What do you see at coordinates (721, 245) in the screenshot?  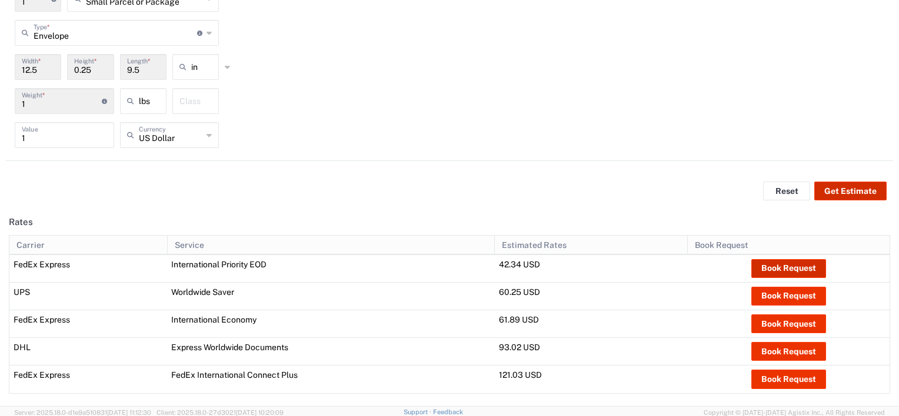 I see `span: Book Request` at bounding box center [721, 245].